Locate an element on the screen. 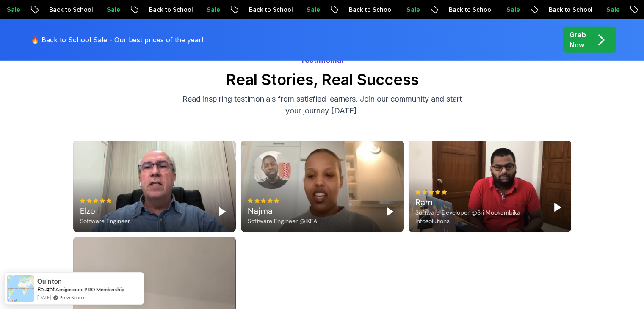 The image size is (644, 309). div: Elzo is located at coordinates (105, 210).